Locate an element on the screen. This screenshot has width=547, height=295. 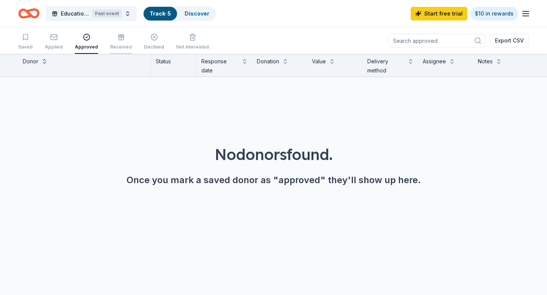
div: Value is located at coordinates (318, 61).